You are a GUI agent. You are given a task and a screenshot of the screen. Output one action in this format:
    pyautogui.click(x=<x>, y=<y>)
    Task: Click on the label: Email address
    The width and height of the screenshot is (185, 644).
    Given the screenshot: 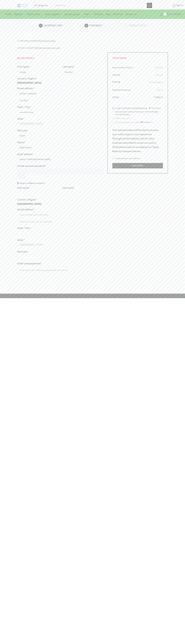 What is the action you would take?
    pyautogui.click(x=25, y=154)
    